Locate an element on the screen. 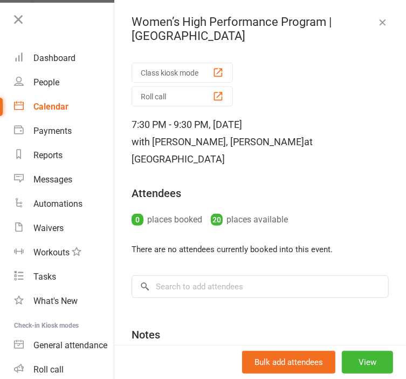 This screenshot has width=406, height=379. div: Notes is located at coordinates (146, 334).